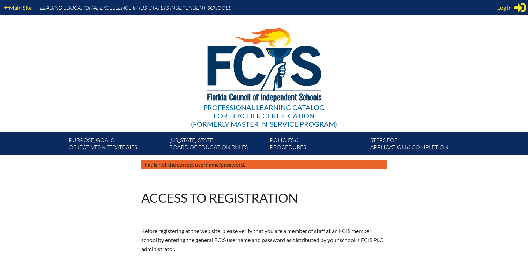  Describe the element at coordinates (18, 7) in the screenshot. I see `a: Main Site` at that location.